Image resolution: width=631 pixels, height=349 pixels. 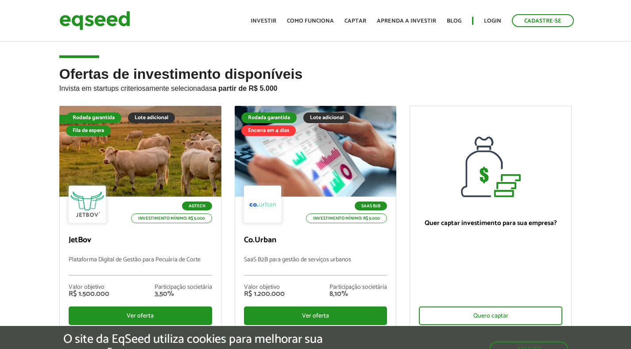 What do you see at coordinates (371, 206) in the screenshot?
I see `p: SaaS B2B` at bounding box center [371, 206].